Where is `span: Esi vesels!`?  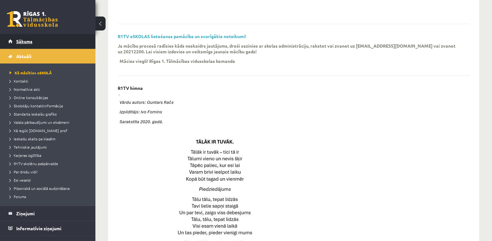 span: Esi vesels! is located at coordinates (20, 180).